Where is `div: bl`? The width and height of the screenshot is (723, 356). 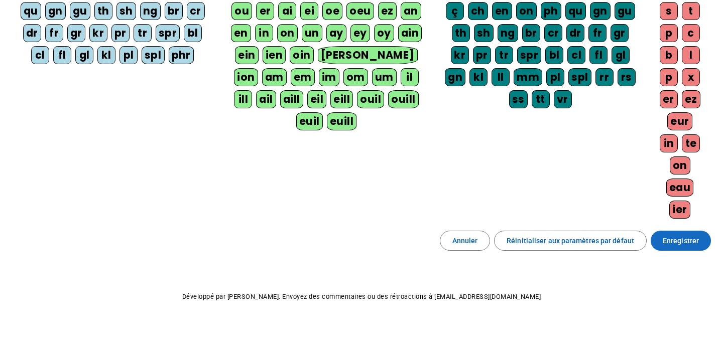 div: bl is located at coordinates (554, 55).